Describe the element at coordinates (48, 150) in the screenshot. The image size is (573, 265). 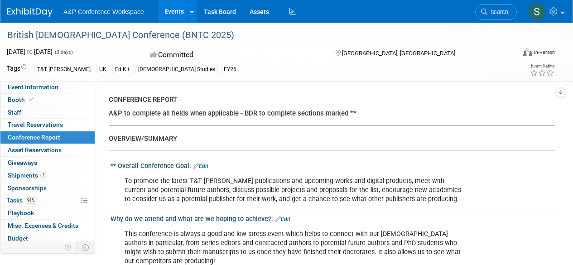
I see `a: Asset Reservations` at that location.